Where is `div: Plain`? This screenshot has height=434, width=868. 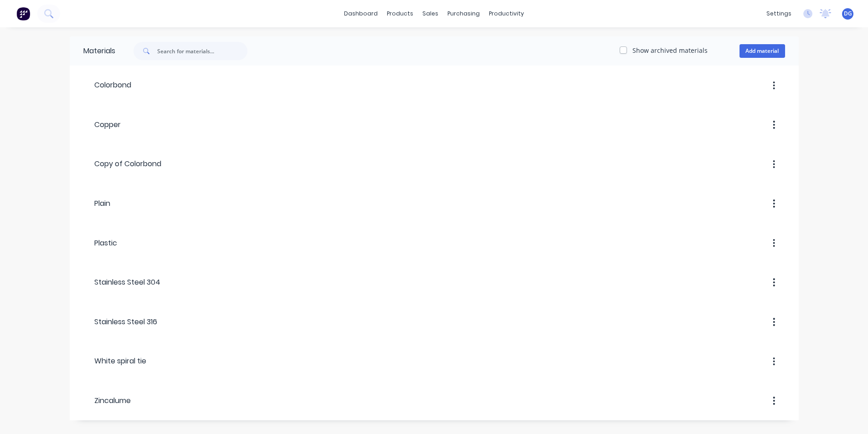 div: Plain is located at coordinates (97, 203).